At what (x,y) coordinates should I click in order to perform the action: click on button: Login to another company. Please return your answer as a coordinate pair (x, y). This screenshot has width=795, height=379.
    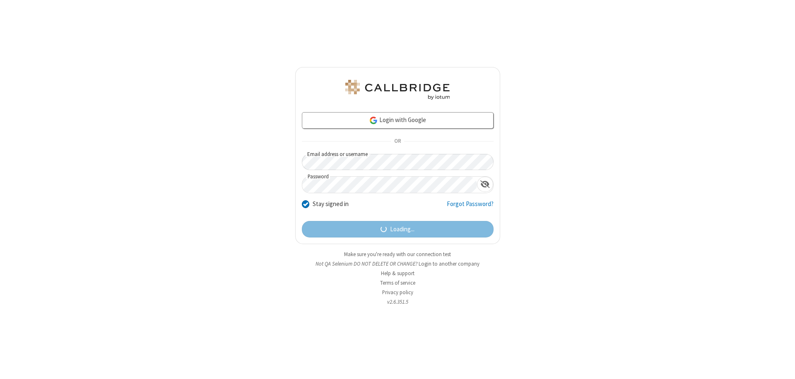
    Looking at the image, I should click on (449, 264).